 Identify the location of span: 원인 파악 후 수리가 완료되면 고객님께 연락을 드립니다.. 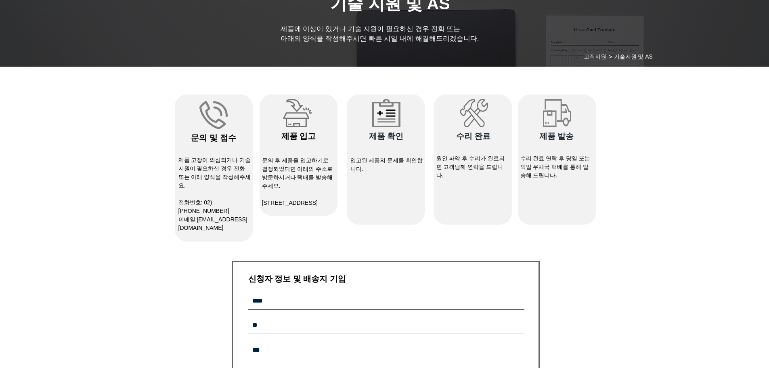
(471, 167).